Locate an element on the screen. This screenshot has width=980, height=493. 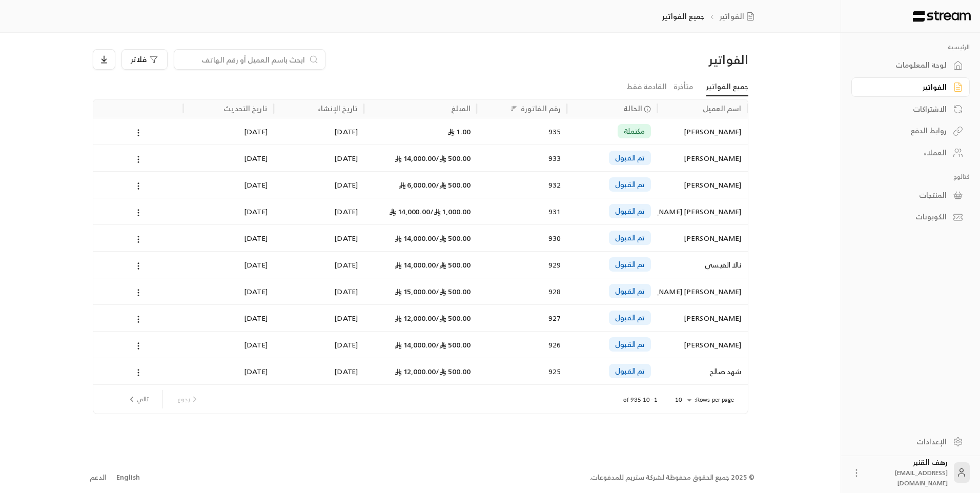
a: الإعدادات is located at coordinates (911, 441).